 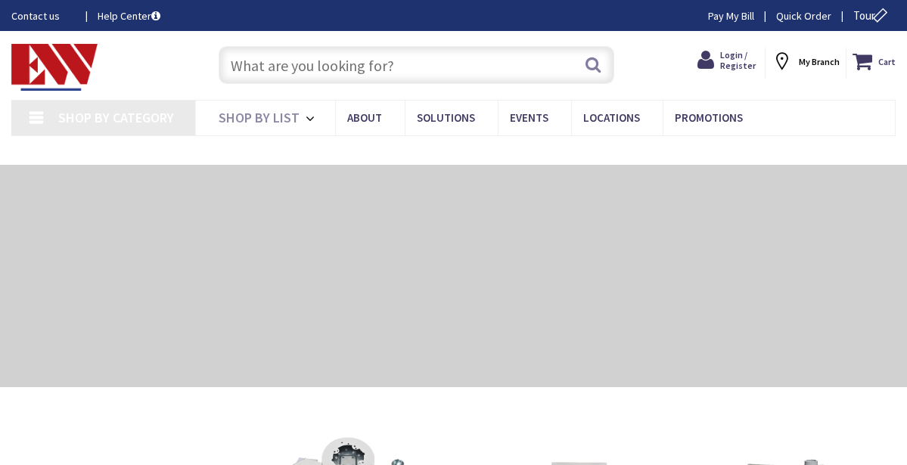 I want to click on span: Login / Register, so click(x=738, y=60).